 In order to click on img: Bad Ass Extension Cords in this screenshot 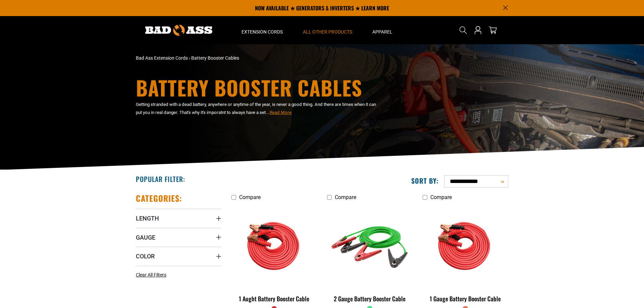, I will do `click(179, 30)`.